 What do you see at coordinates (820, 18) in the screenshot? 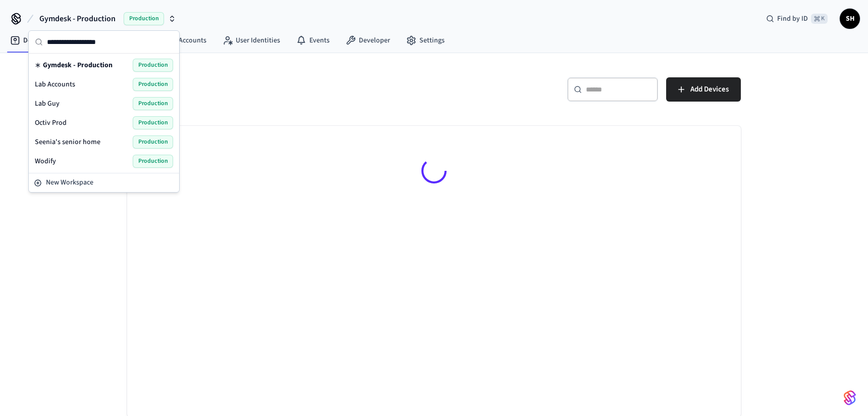
I see `span: ⌘ K` at bounding box center [820, 18].